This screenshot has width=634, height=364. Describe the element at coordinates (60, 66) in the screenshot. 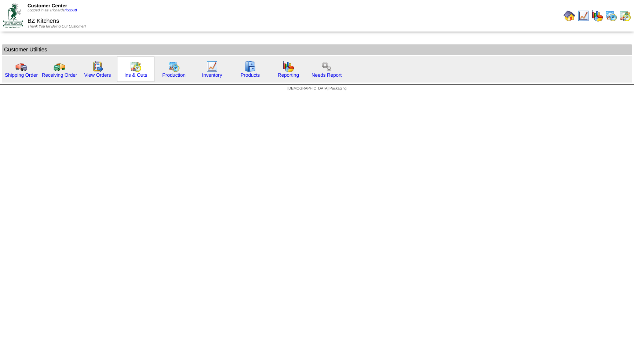

I see `img: truck2.gif` at that location.